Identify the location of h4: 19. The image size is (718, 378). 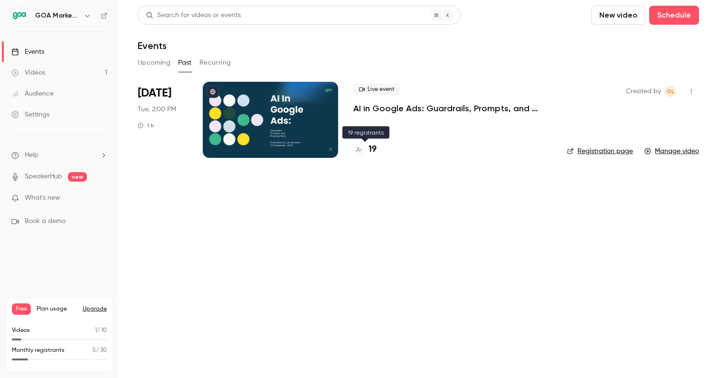
(373, 149).